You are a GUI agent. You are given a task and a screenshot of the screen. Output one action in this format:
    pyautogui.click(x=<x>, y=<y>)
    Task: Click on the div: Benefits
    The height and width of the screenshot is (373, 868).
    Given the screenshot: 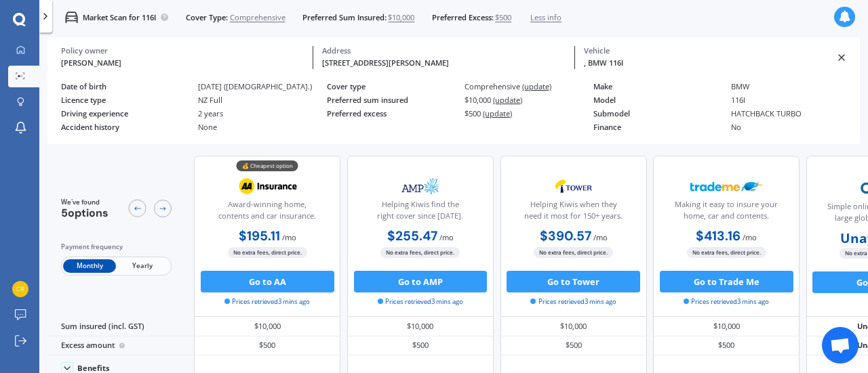 What is the action you would take?
    pyautogui.click(x=94, y=368)
    